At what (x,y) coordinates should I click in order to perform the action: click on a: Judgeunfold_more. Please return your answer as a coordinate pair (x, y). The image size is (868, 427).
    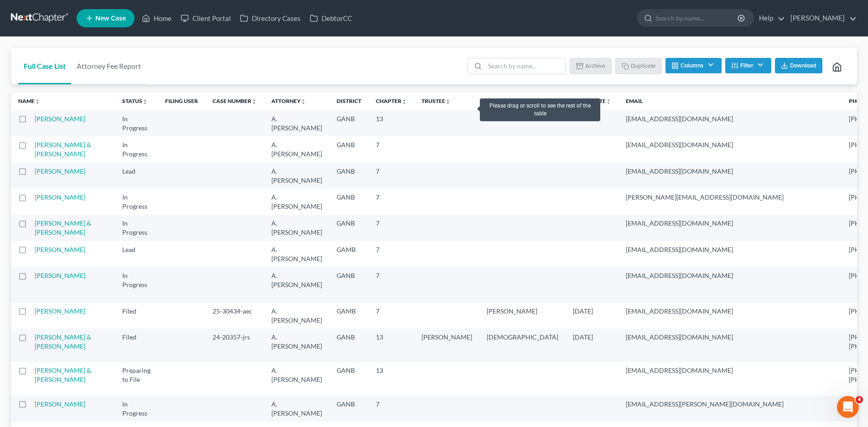
    Looking at the image, I should click on (498, 101).